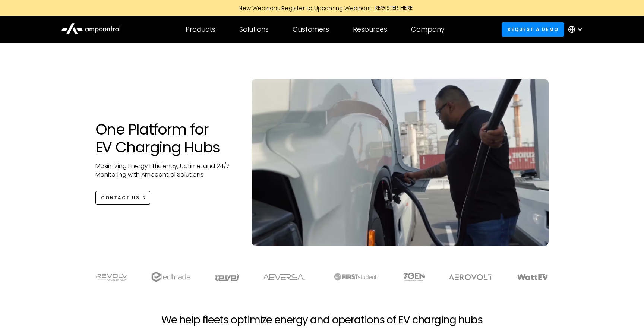 This screenshot has width=644, height=329. What do you see at coordinates (171, 277) in the screenshot?
I see `img: electrada logo` at bounding box center [171, 277].